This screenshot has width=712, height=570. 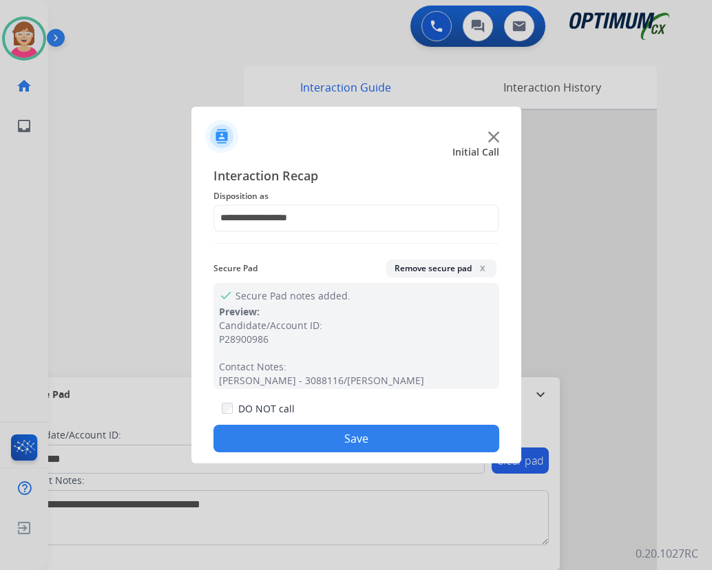 What do you see at coordinates (266, 409) in the screenshot?
I see `label: DO NOT call` at bounding box center [266, 409].